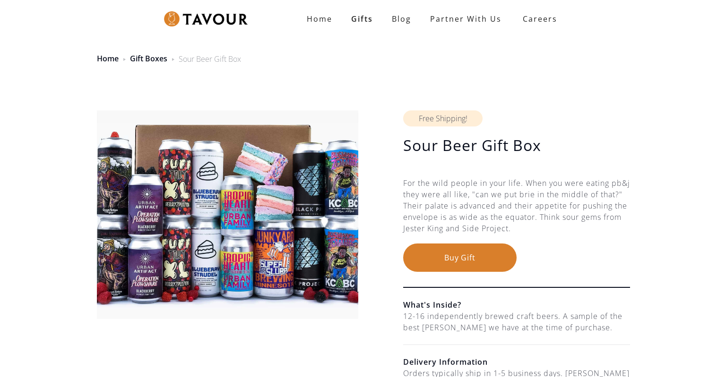  I want to click on strong: Home, so click(319, 19).